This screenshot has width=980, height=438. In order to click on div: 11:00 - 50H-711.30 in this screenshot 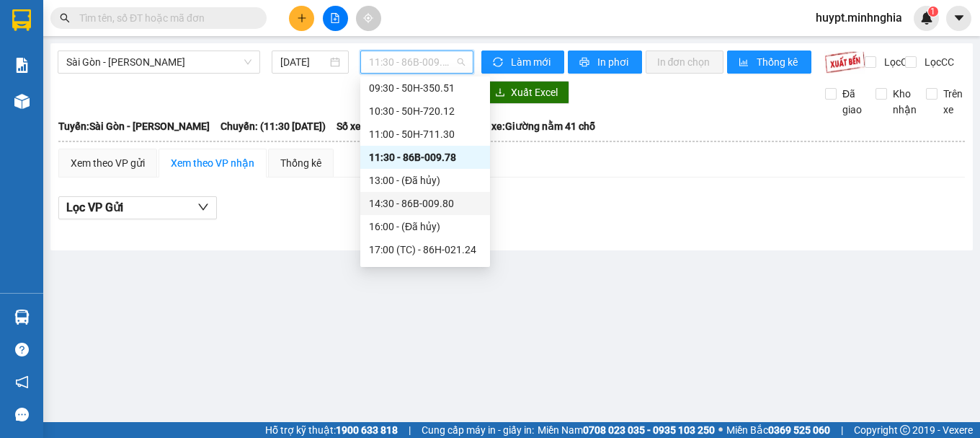, I will do `click(425, 134)`.